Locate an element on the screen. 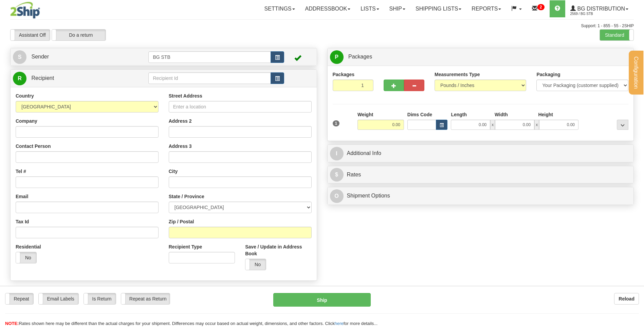 This screenshot has height=327, width=644. label: Do a return is located at coordinates (78, 35).